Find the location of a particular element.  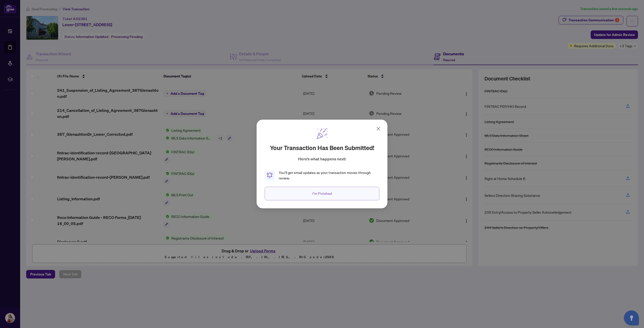

div: You’ll get email updates as your transaction moves through review. is located at coordinates (329, 175).